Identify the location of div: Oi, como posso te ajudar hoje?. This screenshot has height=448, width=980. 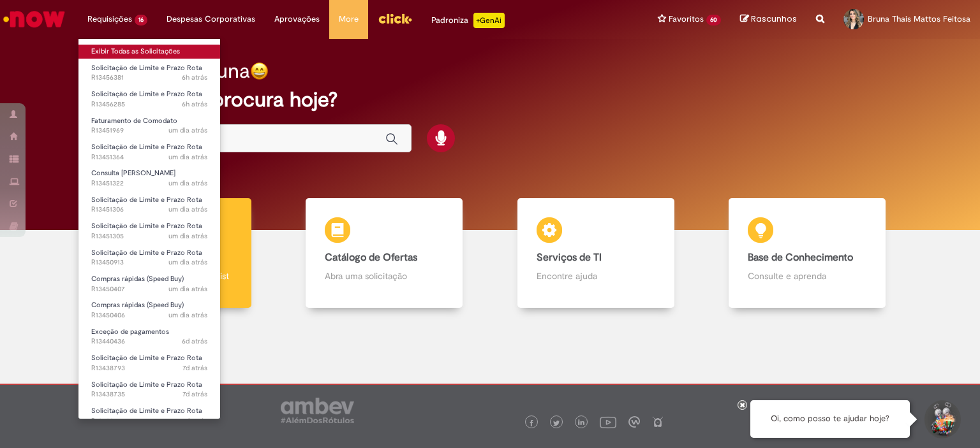
(830, 419).